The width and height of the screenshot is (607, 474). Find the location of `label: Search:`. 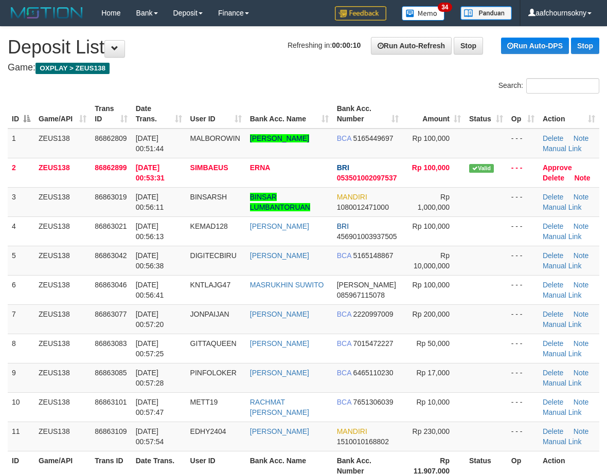

label: Search: is located at coordinates (549, 86).